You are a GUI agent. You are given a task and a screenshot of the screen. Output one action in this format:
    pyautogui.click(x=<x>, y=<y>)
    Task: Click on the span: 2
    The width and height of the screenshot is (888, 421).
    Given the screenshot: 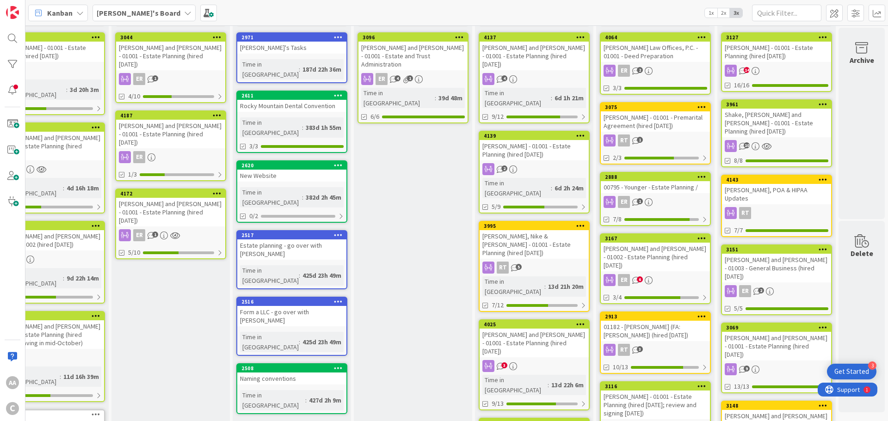 What is the action you would take?
    pyautogui.click(x=504, y=168)
    